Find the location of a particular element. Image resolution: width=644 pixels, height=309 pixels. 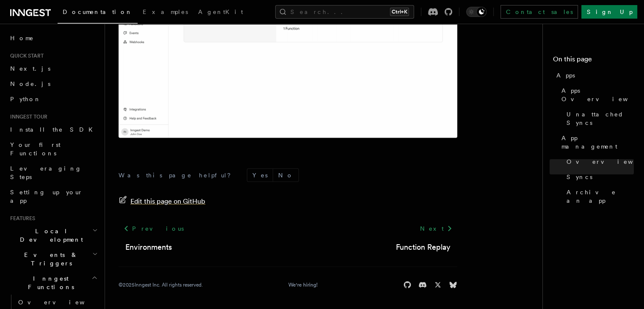

a: Edit this page on GitHub is located at coordinates (162, 202).